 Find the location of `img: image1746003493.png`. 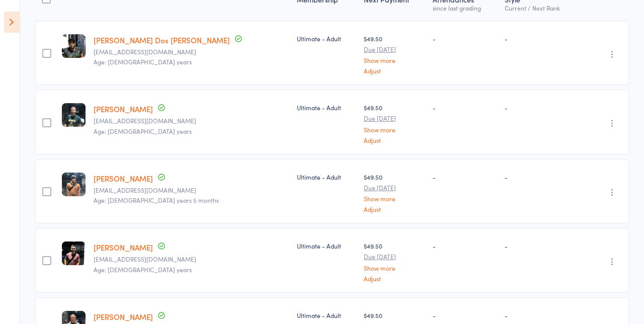

img: image1746003493.png is located at coordinates (74, 115).